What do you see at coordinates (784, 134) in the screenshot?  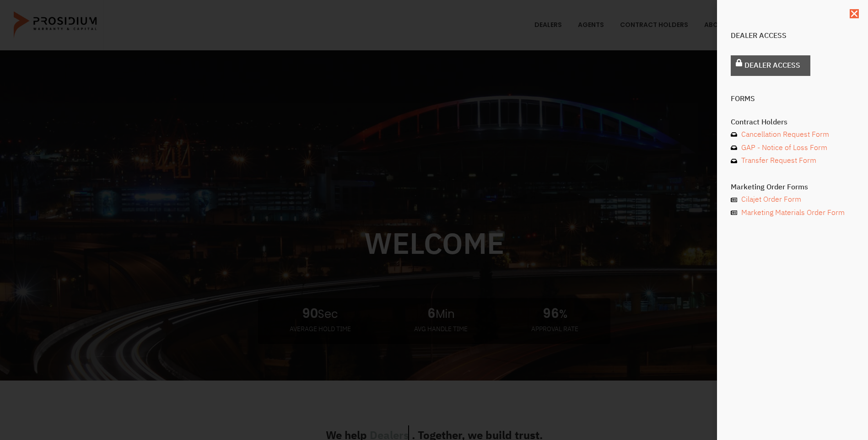 I see `span: Cancellation Request Form` at bounding box center [784, 134].